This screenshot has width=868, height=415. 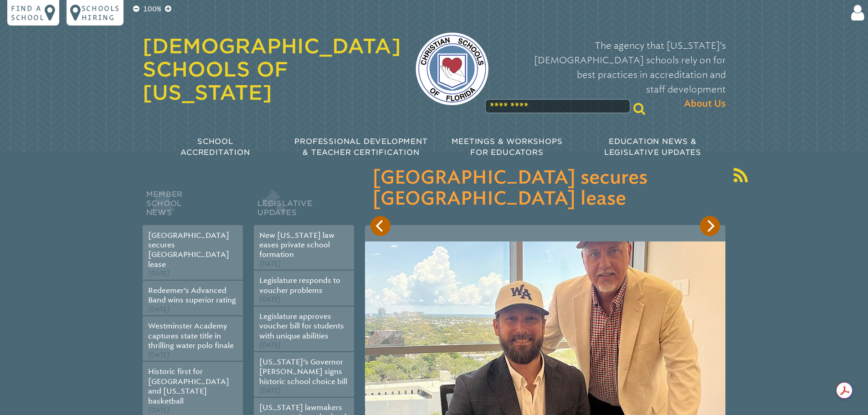 I want to click on h2: Legislative Updates, so click(x=304, y=206).